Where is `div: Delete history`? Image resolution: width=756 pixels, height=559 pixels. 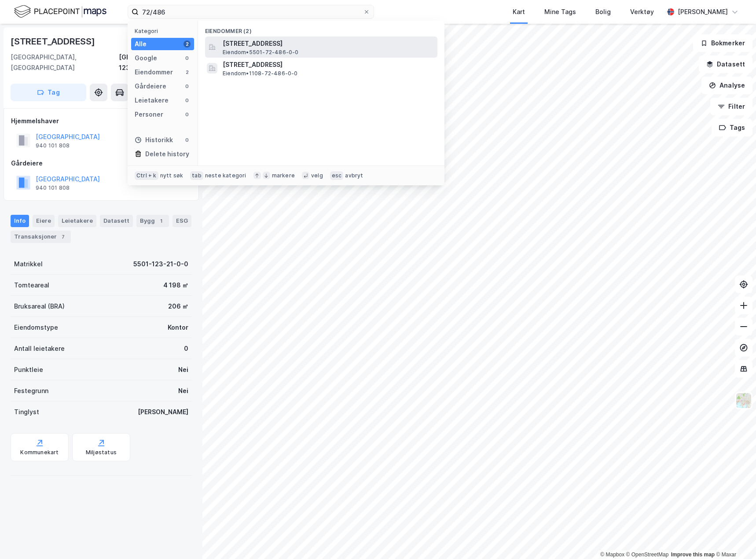
div: Delete history is located at coordinates (167, 154).